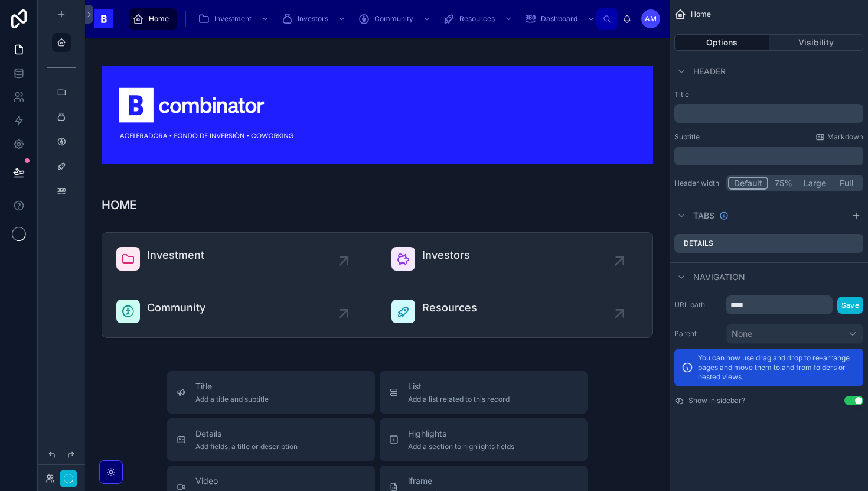 Image resolution: width=868 pixels, height=491 pixels. What do you see at coordinates (687, 137) in the screenshot?
I see `label: Subtitle` at bounding box center [687, 137].